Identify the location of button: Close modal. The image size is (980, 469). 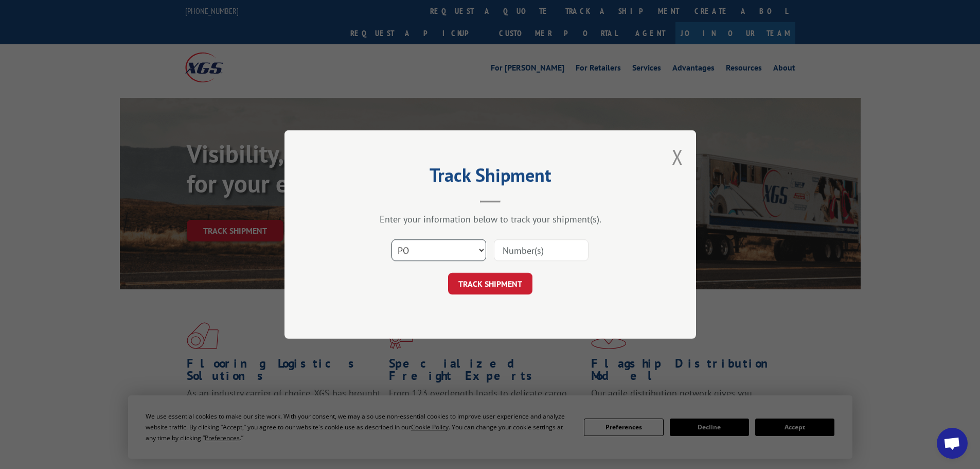
(677, 156).